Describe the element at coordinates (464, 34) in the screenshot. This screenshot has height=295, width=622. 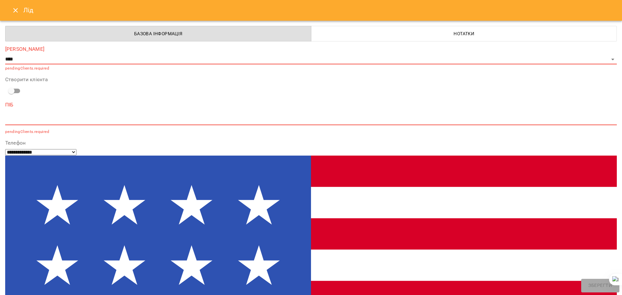
I see `span: Нотатки` at that location.